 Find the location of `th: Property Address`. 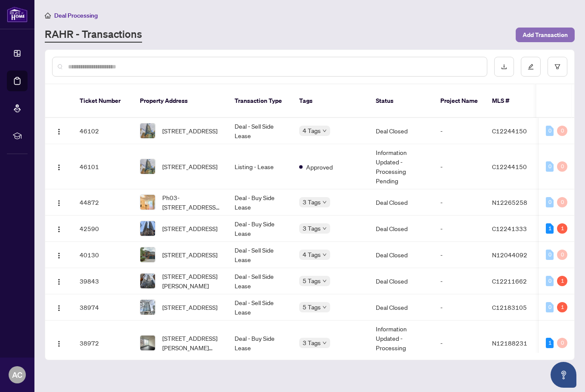

th: Property Address is located at coordinates (181, 101).